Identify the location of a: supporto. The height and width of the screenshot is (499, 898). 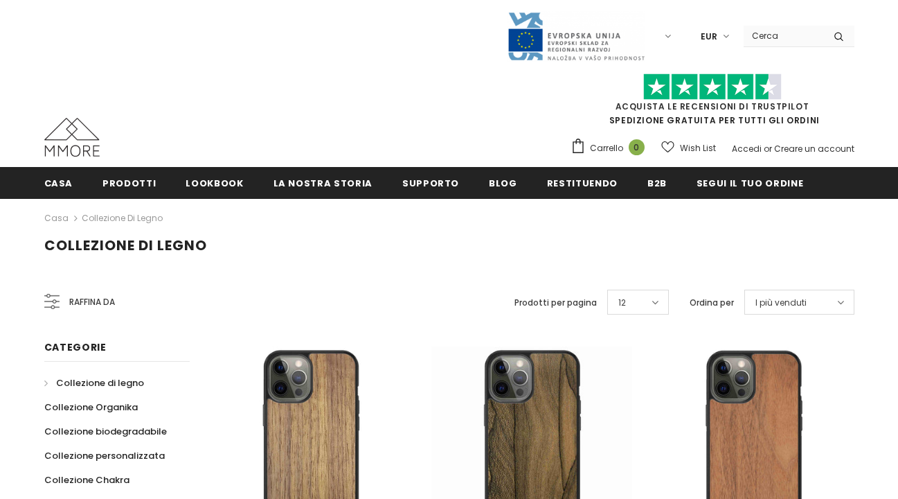
(431, 182).